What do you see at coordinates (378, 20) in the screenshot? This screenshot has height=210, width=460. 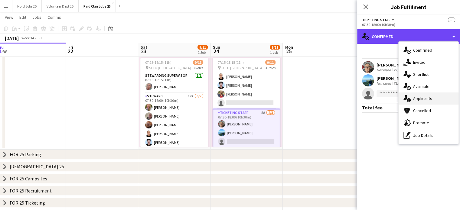 I see `button: Ticketing Staff` at bounding box center [378, 20].